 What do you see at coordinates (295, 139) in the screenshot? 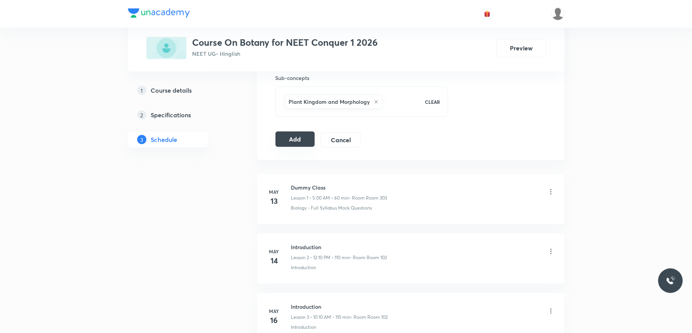
I see `button: Add` at bounding box center [295, 139].